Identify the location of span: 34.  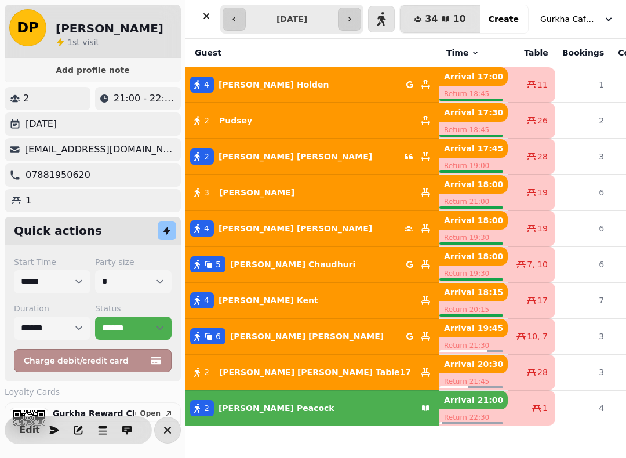
(431, 19).